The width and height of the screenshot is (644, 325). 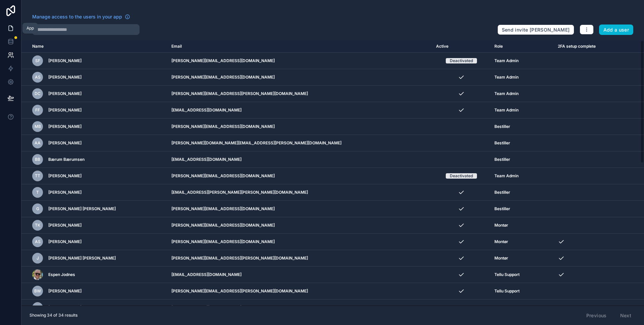 I want to click on a: Manage access to the users in your app, so click(x=81, y=17).